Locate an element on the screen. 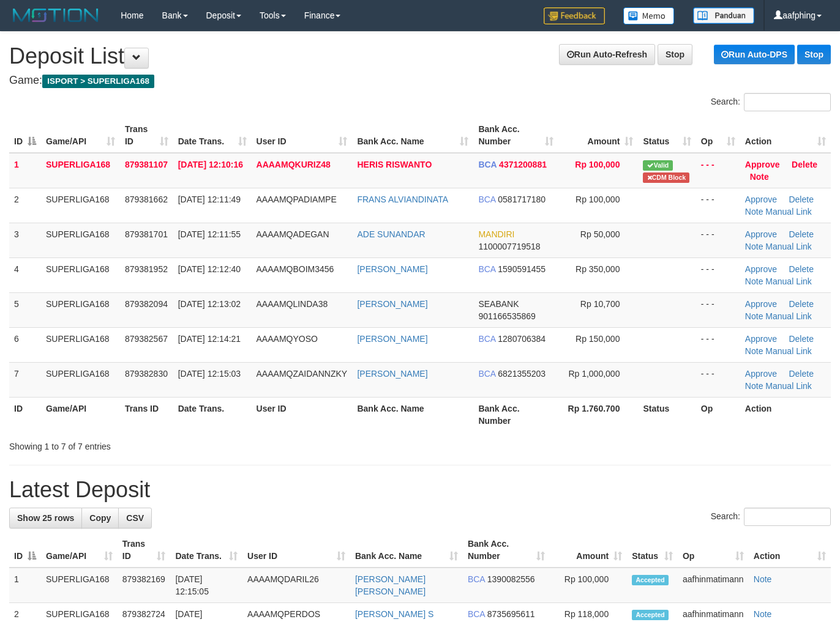 This screenshot has width=840, height=622. a: HERIS RISWANTO is located at coordinates (394, 165).